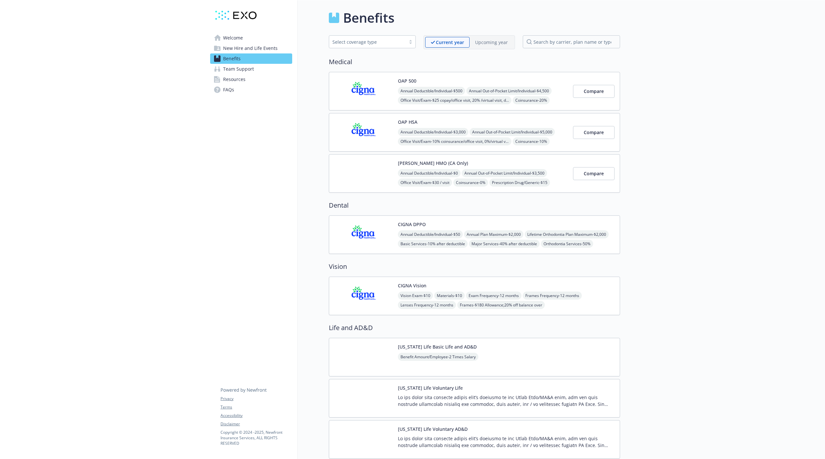 The width and height of the screenshot is (825, 459). What do you see at coordinates (233, 38) in the screenshot?
I see `span: Welcome` at bounding box center [233, 38].